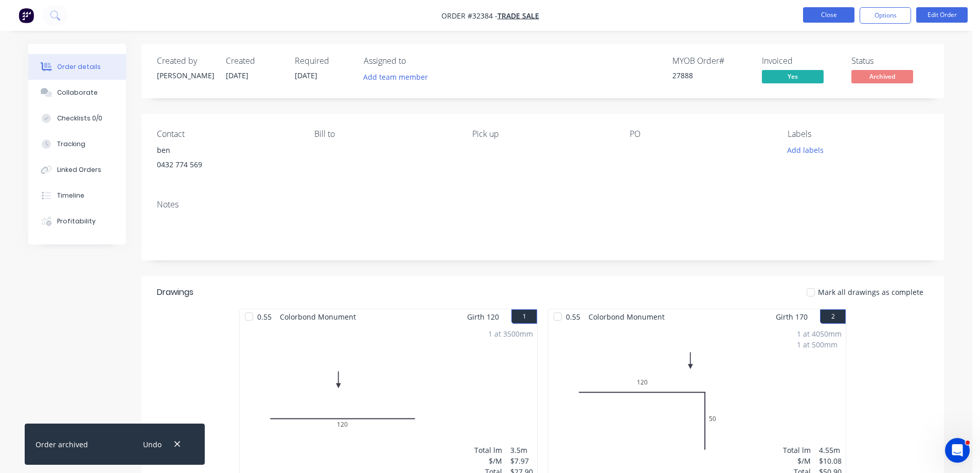  What do you see at coordinates (385, 134) in the screenshot?
I see `div: Bill to` at bounding box center [385, 134].